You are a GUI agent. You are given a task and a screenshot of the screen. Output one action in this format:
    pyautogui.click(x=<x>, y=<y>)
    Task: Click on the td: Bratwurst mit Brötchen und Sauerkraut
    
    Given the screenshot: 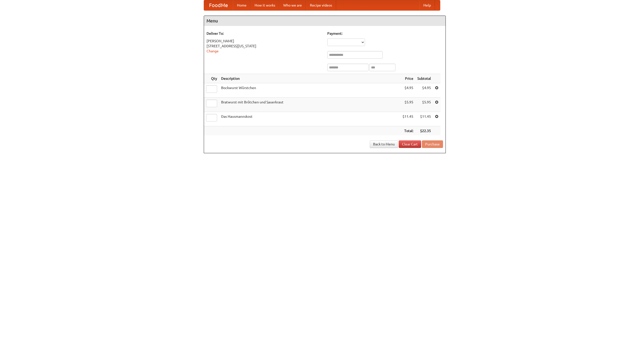 What is the action you would take?
    pyautogui.click(x=310, y=105)
    